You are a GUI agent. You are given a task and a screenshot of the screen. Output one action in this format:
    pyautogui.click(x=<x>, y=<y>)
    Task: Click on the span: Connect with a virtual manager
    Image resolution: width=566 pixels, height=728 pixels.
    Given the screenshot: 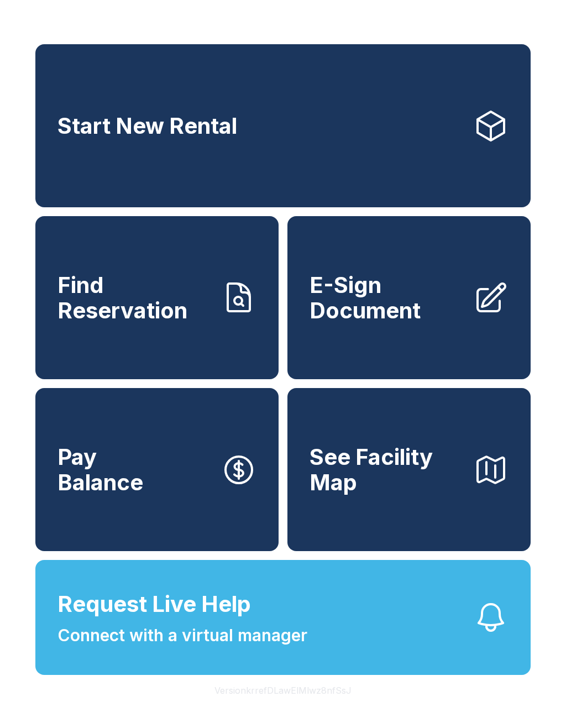 What is the action you would take?
    pyautogui.click(x=182, y=635)
    